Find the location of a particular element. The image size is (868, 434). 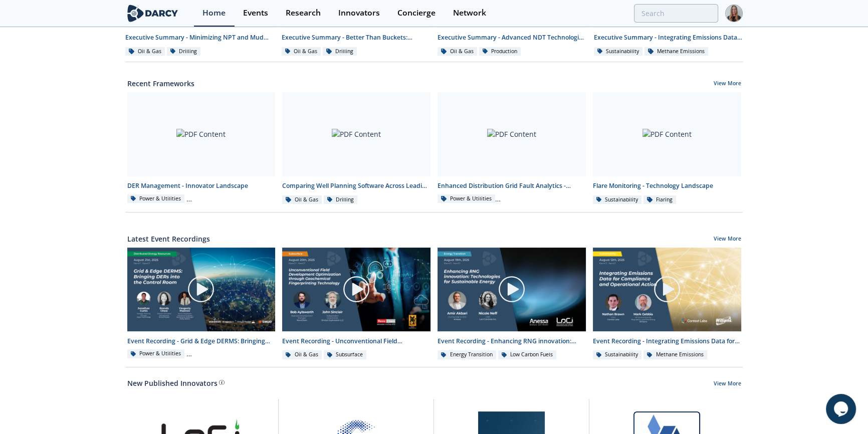

div: Subsurface is located at coordinates (346, 355).